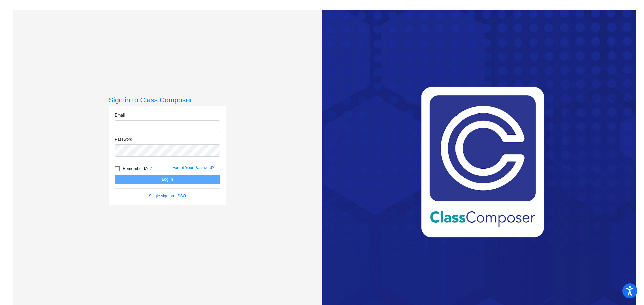 Image resolution: width=644 pixels, height=305 pixels. What do you see at coordinates (168, 196) in the screenshot?
I see `a: Single sign on - SSO` at bounding box center [168, 196].